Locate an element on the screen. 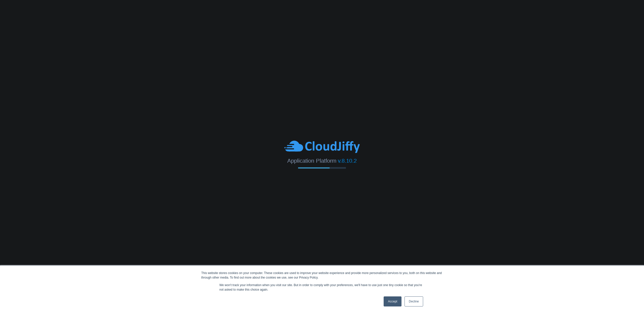 The width and height of the screenshot is (644, 313). span: v.8.10.2 is located at coordinates (347, 160).